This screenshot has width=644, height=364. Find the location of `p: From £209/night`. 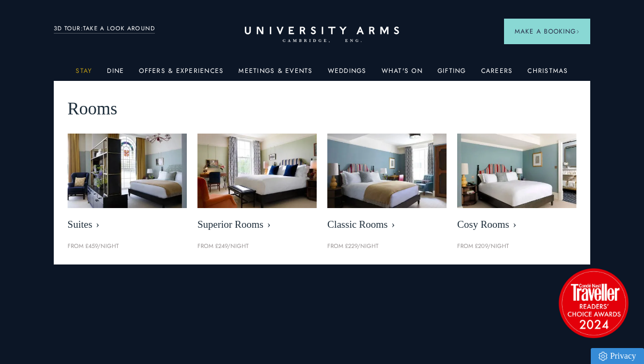

p: From £209/night is located at coordinates (517, 246).